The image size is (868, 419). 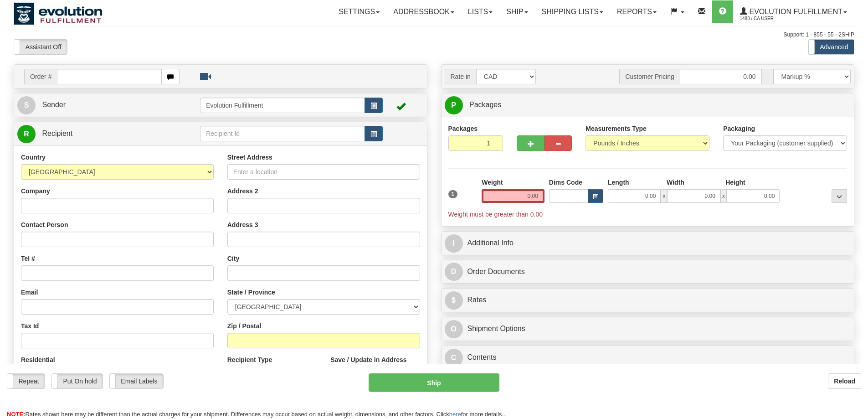 I want to click on a: Ship, so click(x=517, y=12).